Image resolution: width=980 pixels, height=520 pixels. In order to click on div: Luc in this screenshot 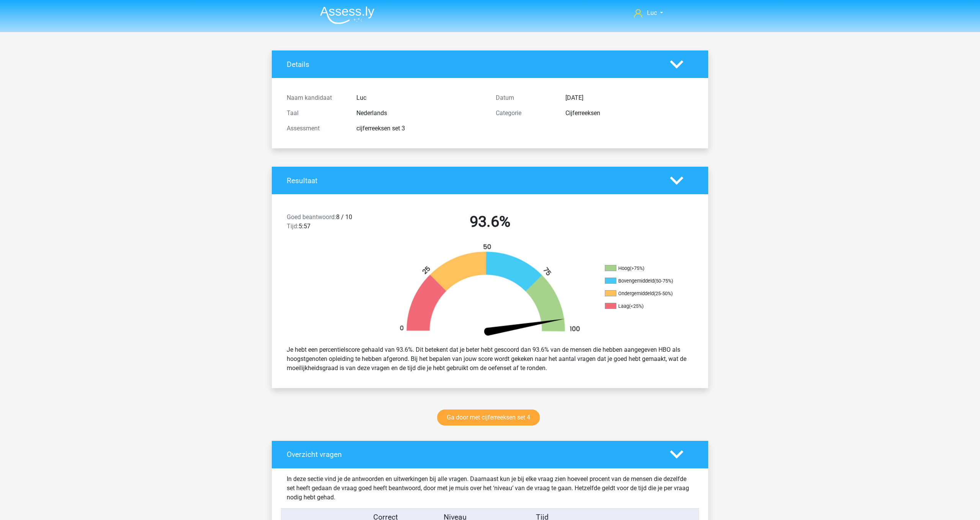, I will do `click(420, 98)`.